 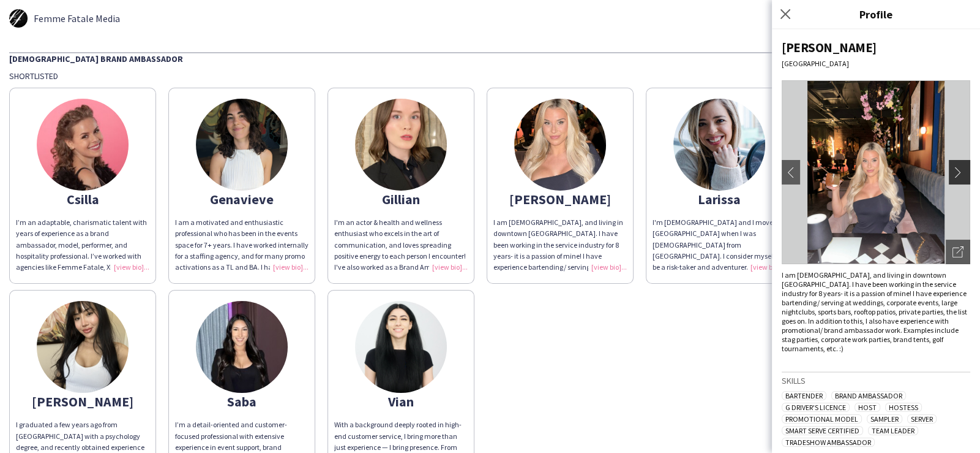 I want to click on img: thumb-687557a3ccd97.jpg, so click(x=242, y=347).